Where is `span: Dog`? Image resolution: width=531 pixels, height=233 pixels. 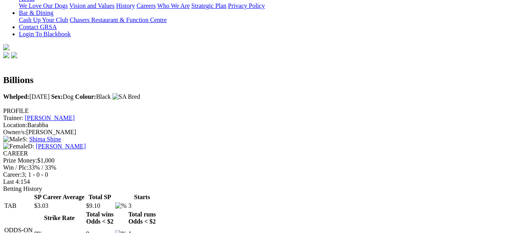
span: Dog is located at coordinates (62, 96).